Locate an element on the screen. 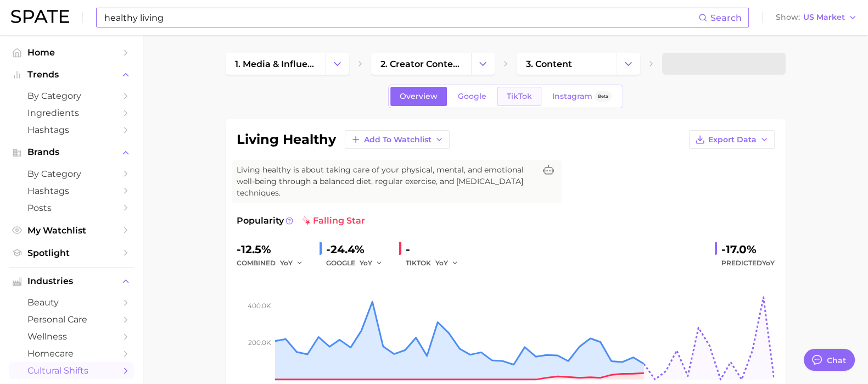  a: 1. media & influencers is located at coordinates (276, 63).